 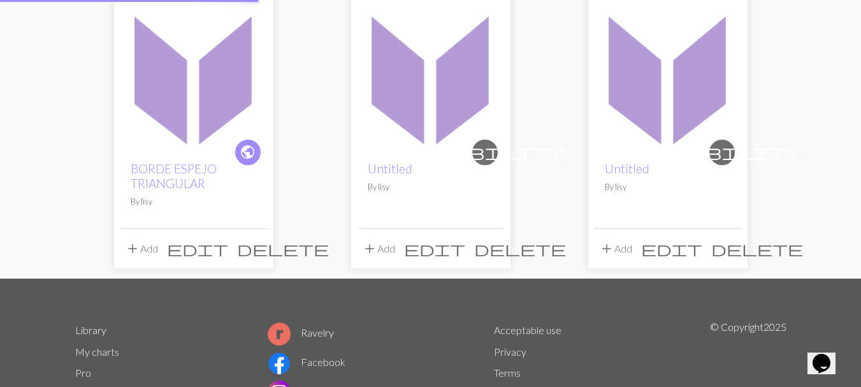 What do you see at coordinates (301, 332) in the screenshot?
I see `a: Ravelry` at bounding box center [301, 332].